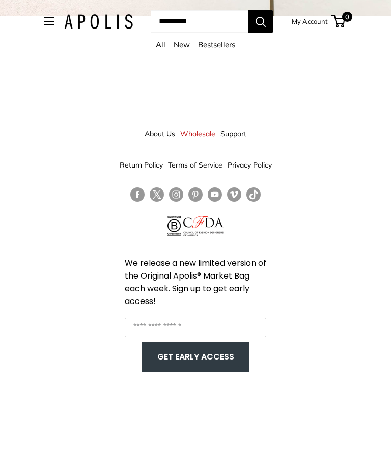 This screenshot has height=469, width=391. What do you see at coordinates (347, 17) in the screenshot?
I see `span: 0` at bounding box center [347, 17].